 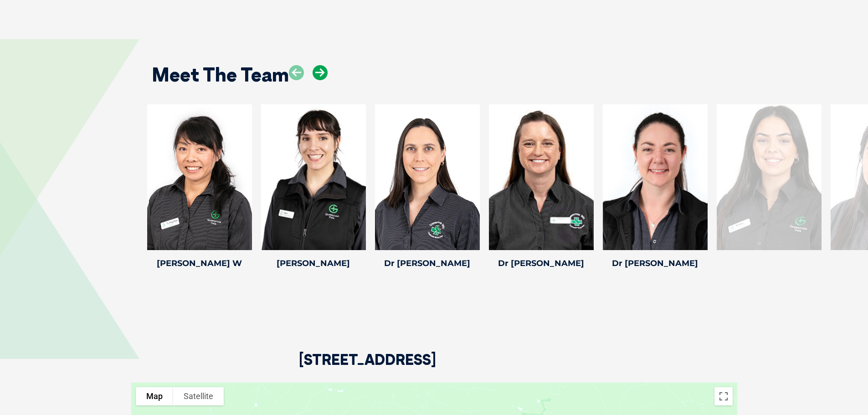 What do you see at coordinates (220, 75) in the screenshot?
I see `h2: Meet The Team` at bounding box center [220, 75].